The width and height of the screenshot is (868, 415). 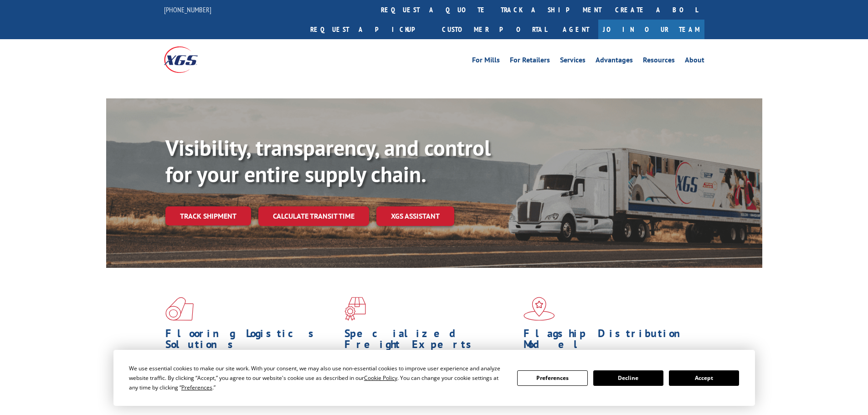 I want to click on div: Cookie Consent Prompt, so click(x=434, y=378).